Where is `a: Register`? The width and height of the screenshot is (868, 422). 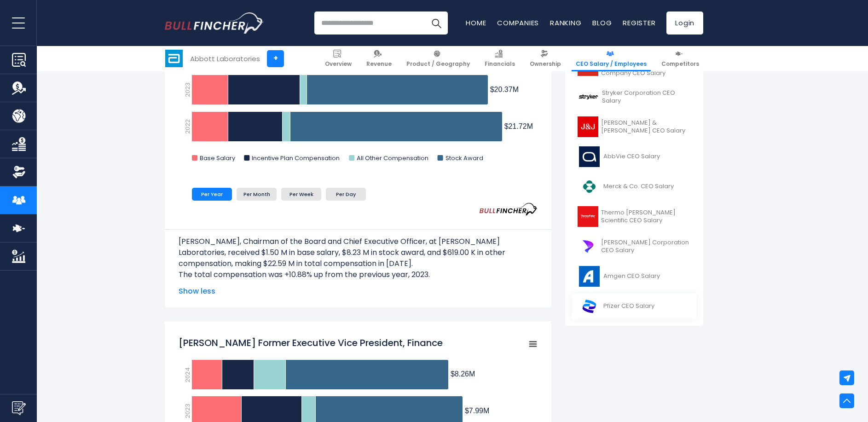
a: Register is located at coordinates (639, 22).